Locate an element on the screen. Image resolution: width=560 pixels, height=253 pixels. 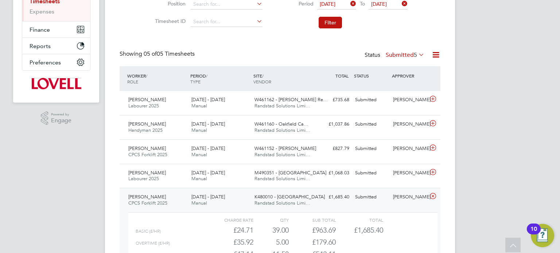
span: 5 is located at coordinates (415, 55).